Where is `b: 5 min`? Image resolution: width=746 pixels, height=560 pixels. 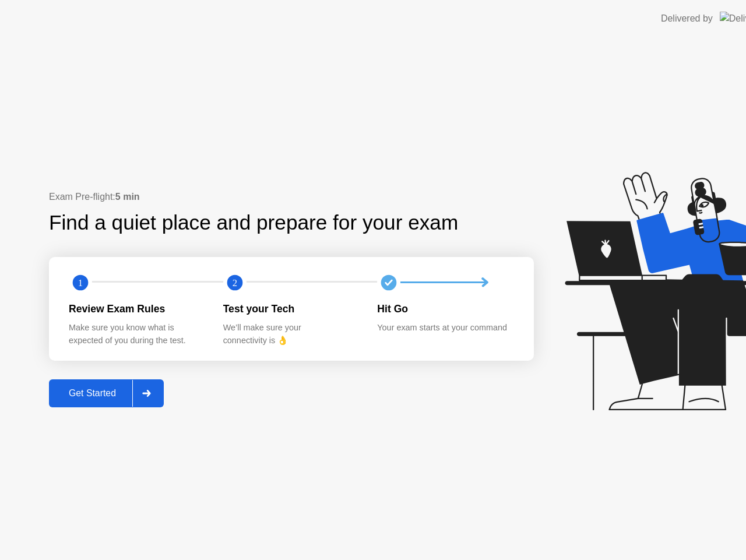 b: 5 min is located at coordinates (128, 196).